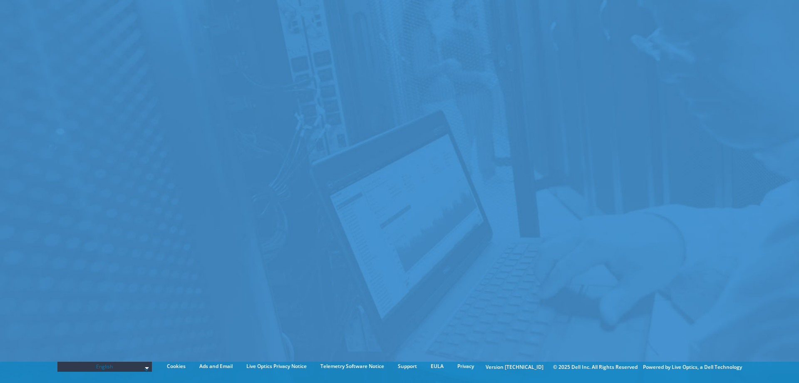 Image resolution: width=799 pixels, height=383 pixels. What do you see at coordinates (276, 366) in the screenshot?
I see `a: Live Optics Privacy Notice` at bounding box center [276, 366].